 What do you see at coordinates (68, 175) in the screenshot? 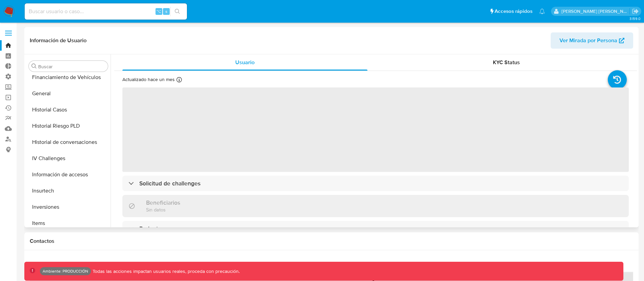
I see `button: Información de accesos` at bounding box center [68, 175].